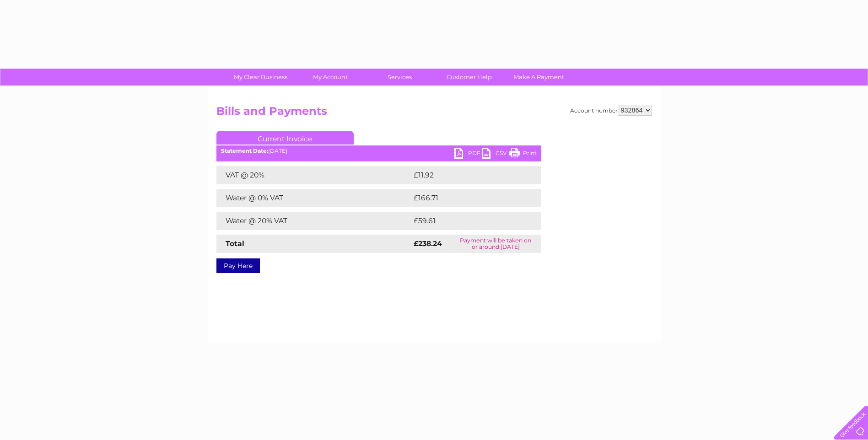  I want to click on td: Water @ 20% VAT, so click(314, 221).